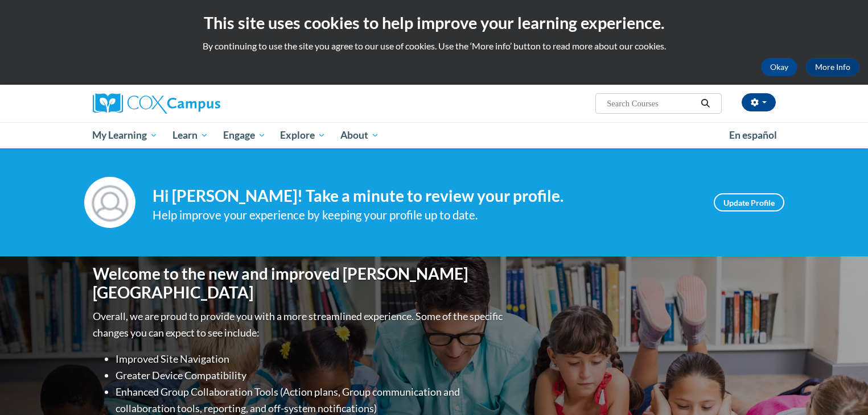 The image size is (868, 415). I want to click on span: En español, so click(753, 135).